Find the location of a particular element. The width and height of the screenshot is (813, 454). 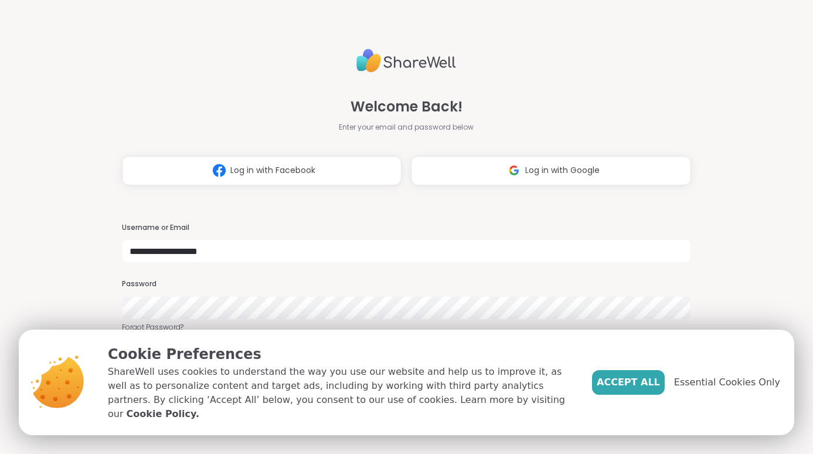

span: Welcome Back! is located at coordinates (406, 107).